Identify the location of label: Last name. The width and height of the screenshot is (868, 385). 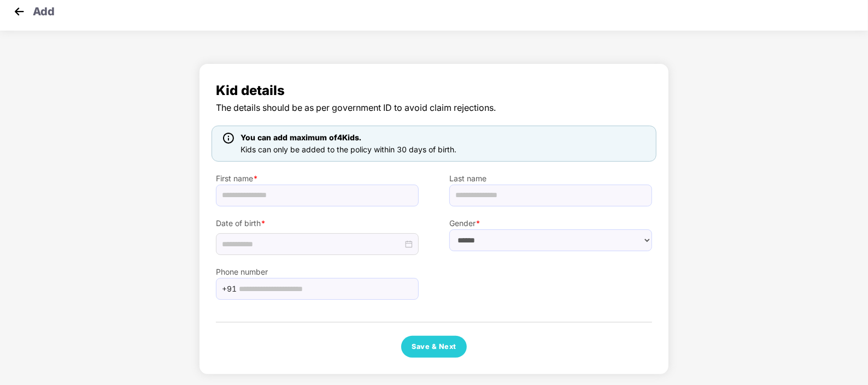
(551, 178).